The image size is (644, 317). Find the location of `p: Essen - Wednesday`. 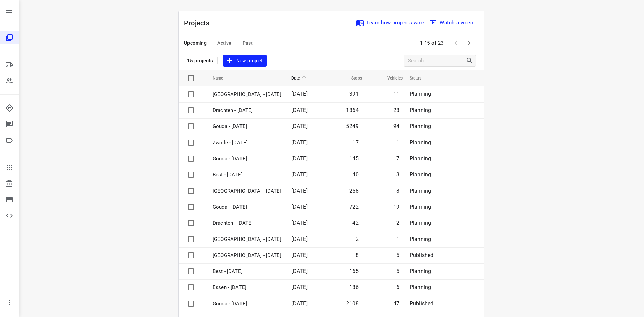

p: Essen - Wednesday is located at coordinates (247, 287).